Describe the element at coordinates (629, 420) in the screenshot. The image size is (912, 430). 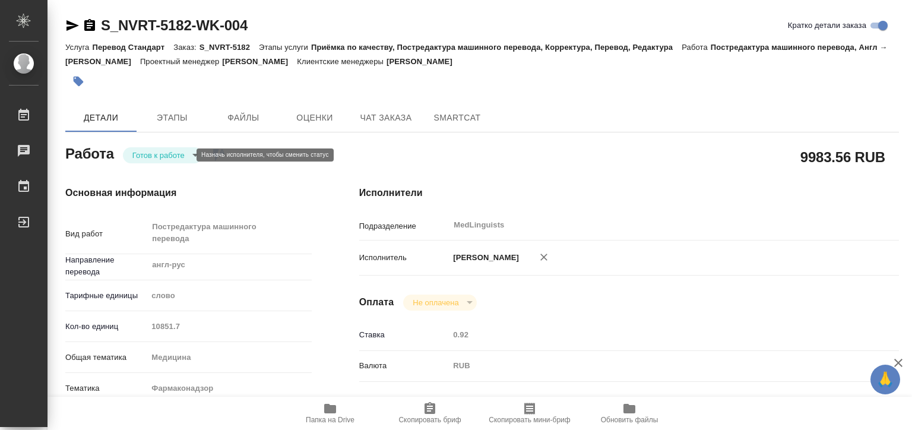
I see `span: Обновить файлы` at that location.